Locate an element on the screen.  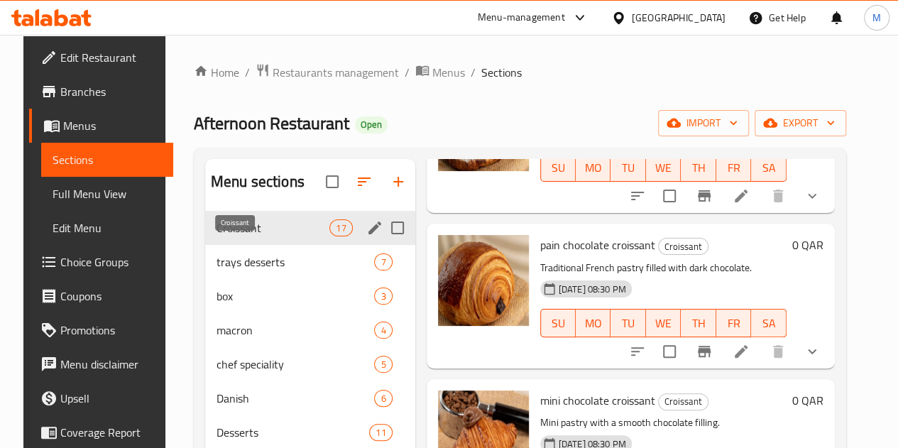
div: Croissant17edit is located at coordinates (310, 228).